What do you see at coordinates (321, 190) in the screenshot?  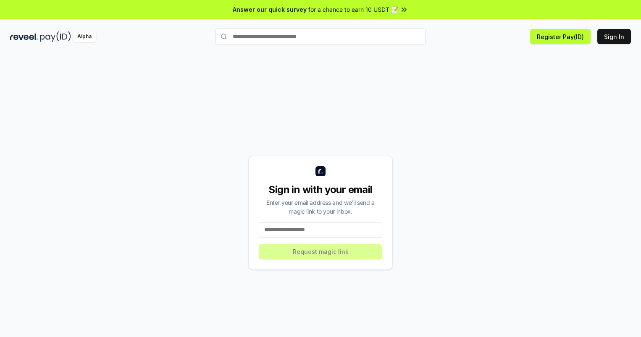 I see `div: Sign in with your email` at bounding box center [321, 190].